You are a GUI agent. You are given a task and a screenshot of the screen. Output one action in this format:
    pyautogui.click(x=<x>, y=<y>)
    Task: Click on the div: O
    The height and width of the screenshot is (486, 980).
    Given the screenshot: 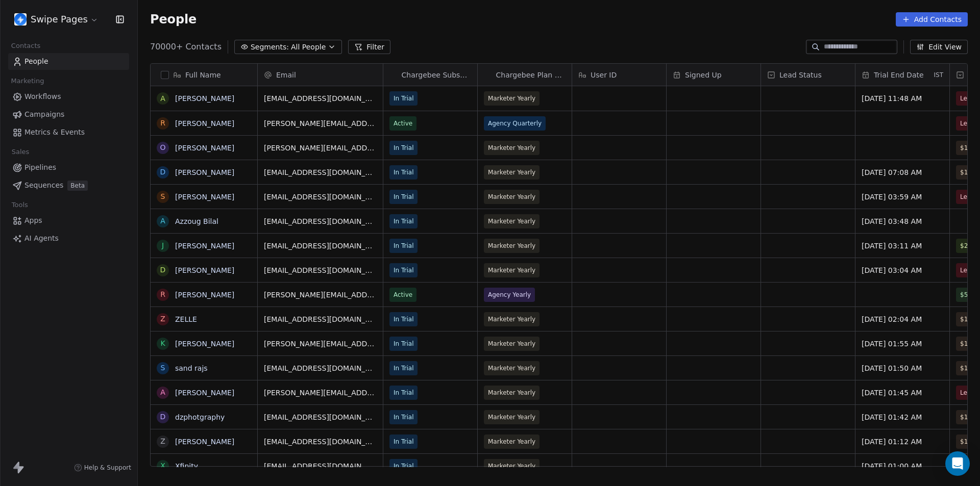 What is the action you would take?
    pyautogui.click(x=163, y=147)
    